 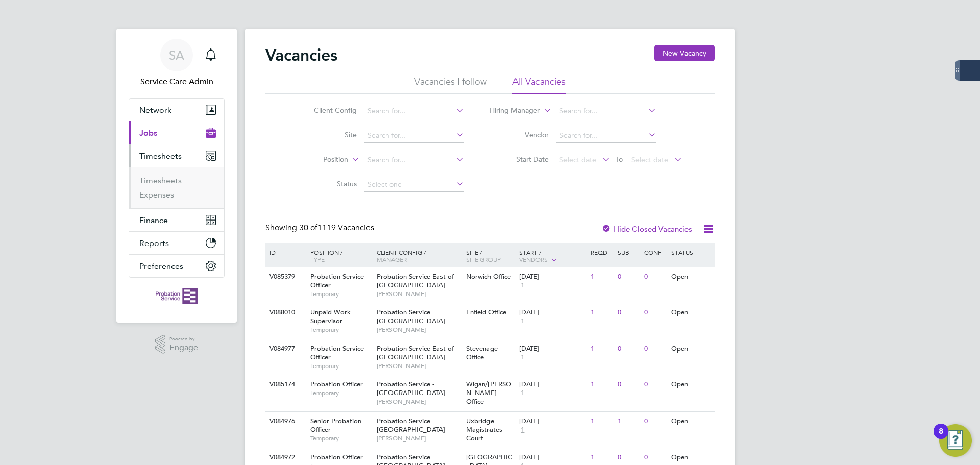 I want to click on span: Service Care Admin, so click(x=177, y=81).